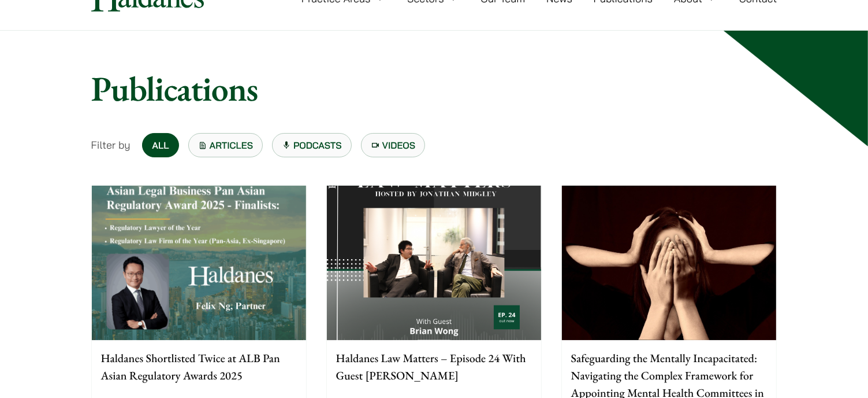 This screenshot has width=868, height=398. I want to click on a: Podcasts, so click(312, 145).